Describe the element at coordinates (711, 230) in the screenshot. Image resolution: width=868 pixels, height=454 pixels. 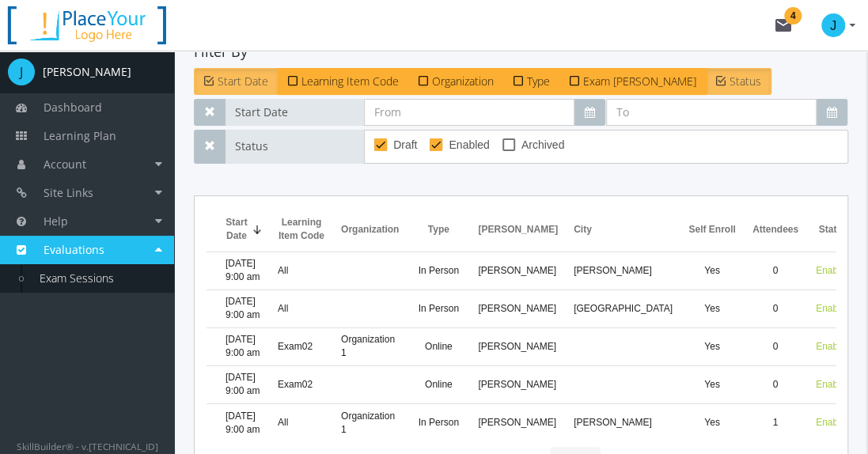
I see `span: Self Enroll` at that location.